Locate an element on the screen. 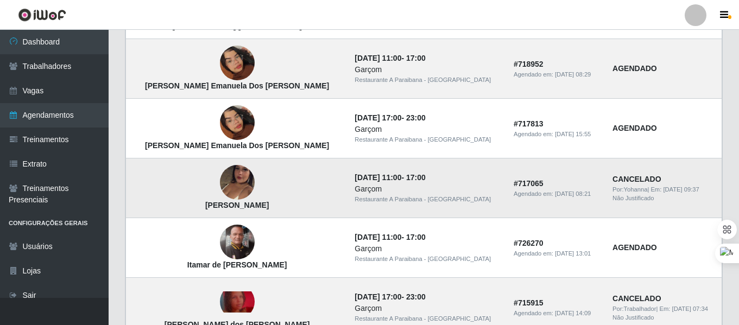 The width and height of the screenshot is (739, 325). strong: # 715915 is located at coordinates (528, 303).